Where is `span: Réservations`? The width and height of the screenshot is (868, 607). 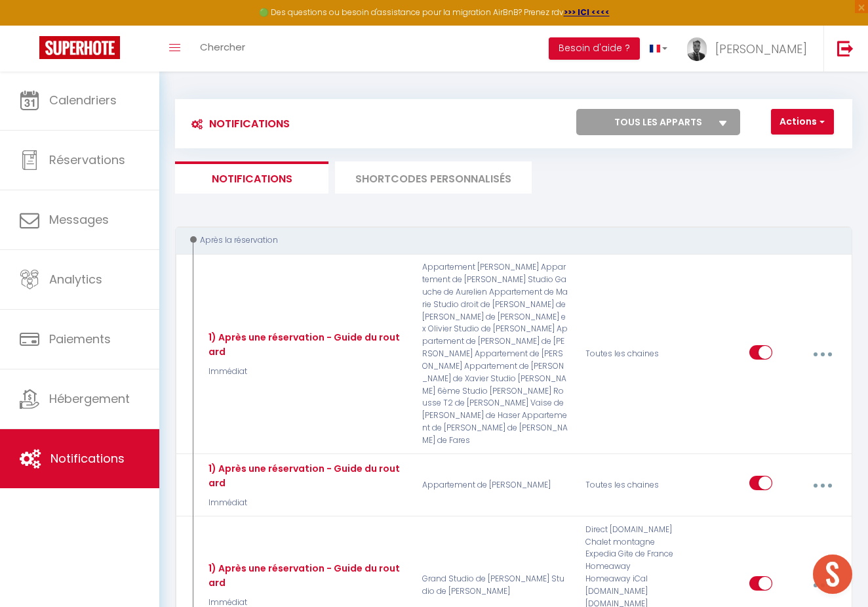 span: Réservations is located at coordinates (87, 160).